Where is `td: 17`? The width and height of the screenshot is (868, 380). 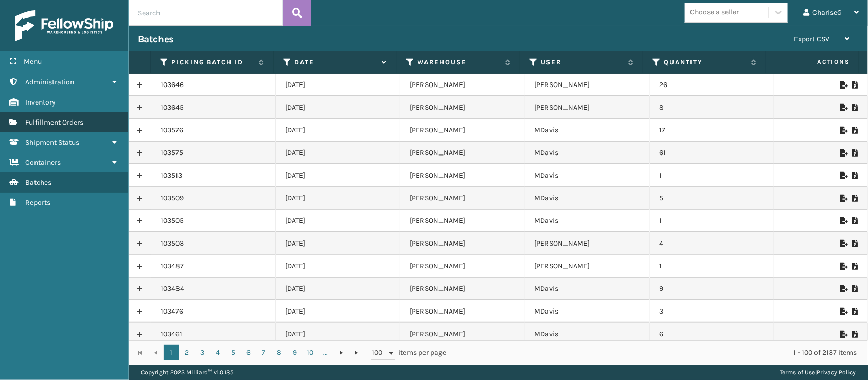
td: 17 is located at coordinates (712, 130).